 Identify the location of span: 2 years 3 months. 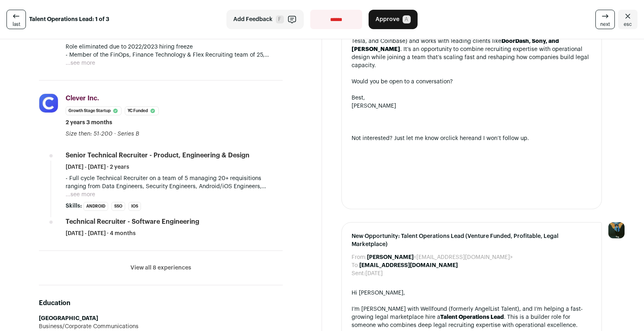
(89, 123).